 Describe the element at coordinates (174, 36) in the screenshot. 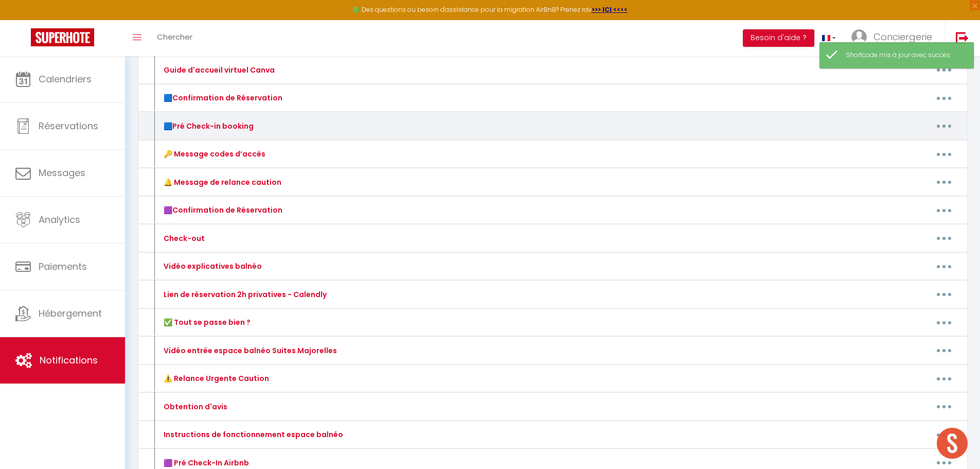

I see `span: Chercher` at that location.